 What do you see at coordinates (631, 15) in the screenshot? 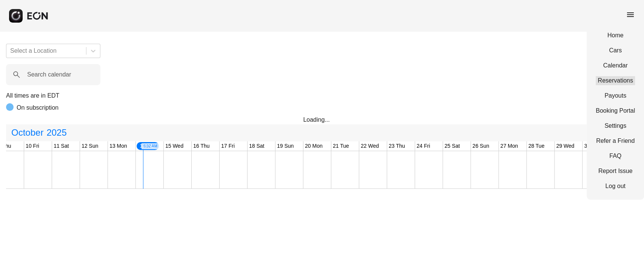
I see `span: menu` at bounding box center [631, 15].